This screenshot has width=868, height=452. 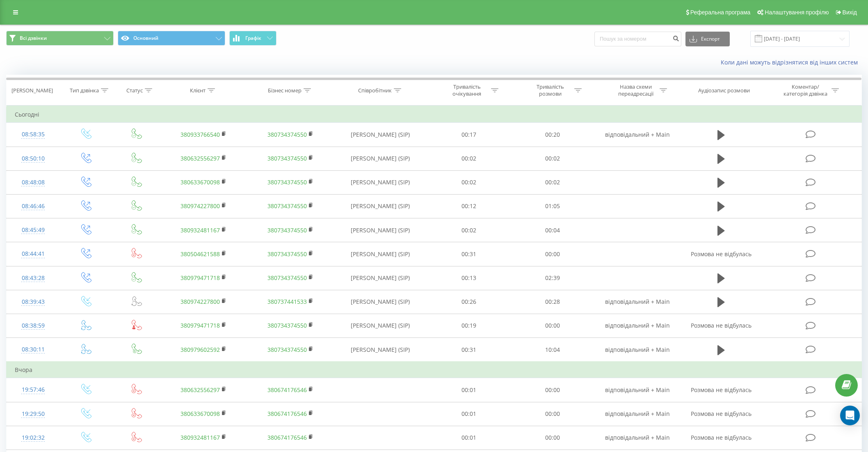 What do you see at coordinates (724, 90) in the screenshot?
I see `div: Аудіозапис розмови` at bounding box center [724, 90].